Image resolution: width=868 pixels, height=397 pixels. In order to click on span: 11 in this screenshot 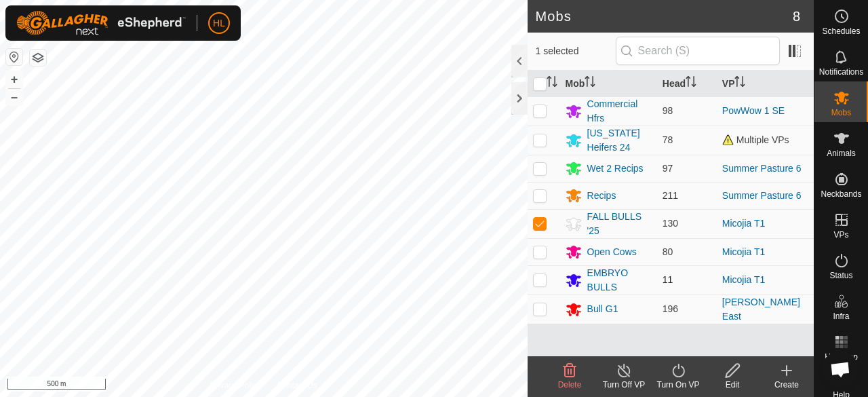, I will do `click(668, 280)`.